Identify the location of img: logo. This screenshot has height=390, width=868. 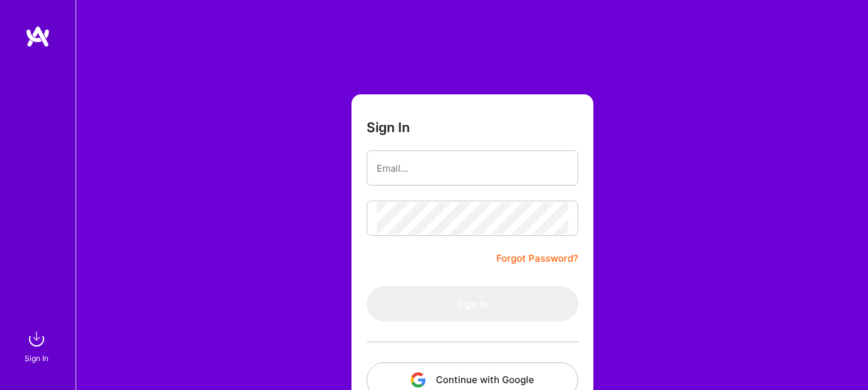
(38, 37).